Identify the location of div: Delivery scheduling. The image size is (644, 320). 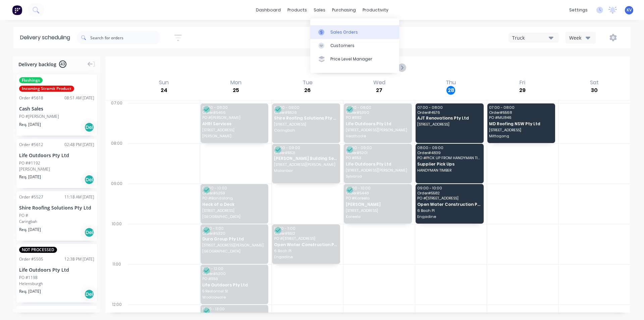
(45, 38).